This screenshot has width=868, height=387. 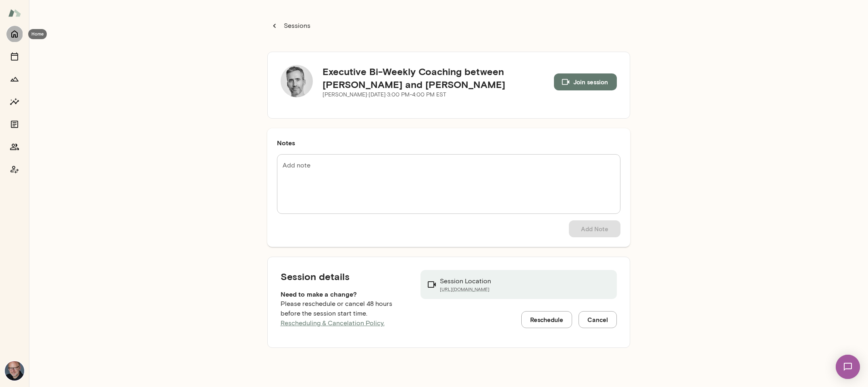 What do you see at coordinates (345, 313) in the screenshot?
I see `p: Please reschedule or cancel 48 hours before the session start time.` at bounding box center [345, 313].